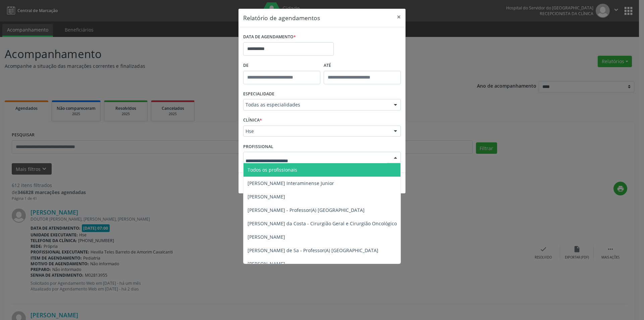 The width and height of the screenshot is (644, 320). What do you see at coordinates (269, 37) in the screenshot?
I see `label: DATA DE AGENDAMENTO` at bounding box center [269, 37].